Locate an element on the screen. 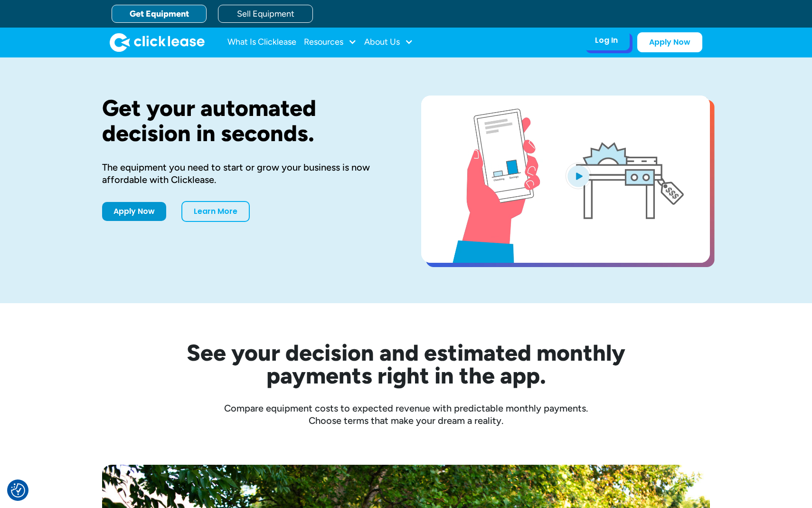 The height and width of the screenshot is (508, 812). a: home is located at coordinates (157, 42).